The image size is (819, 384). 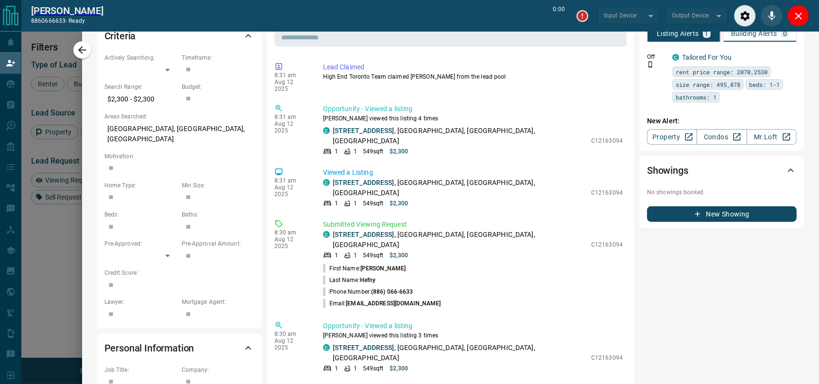 What do you see at coordinates (473, 224) in the screenshot?
I see `p: Submitted Viewing Request` at bounding box center [473, 224].